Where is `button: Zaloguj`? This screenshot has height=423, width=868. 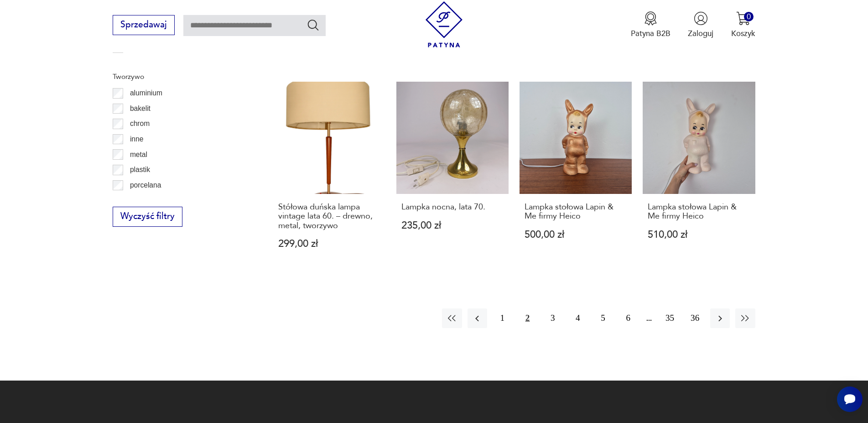
button: Zaloguj is located at coordinates (701, 25).